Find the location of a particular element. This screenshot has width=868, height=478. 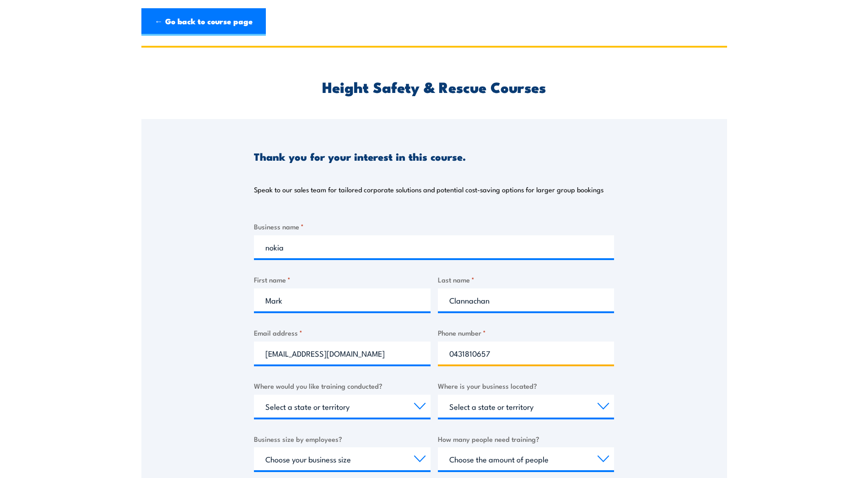

label: Where would you like training conducted? is located at coordinates (342, 386).